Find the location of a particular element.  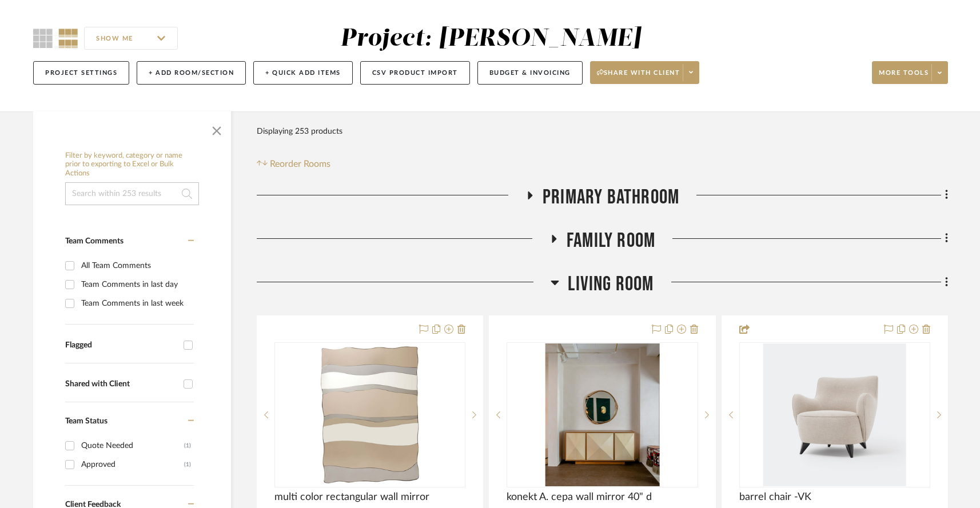

div: Approved is located at coordinates (132, 465).